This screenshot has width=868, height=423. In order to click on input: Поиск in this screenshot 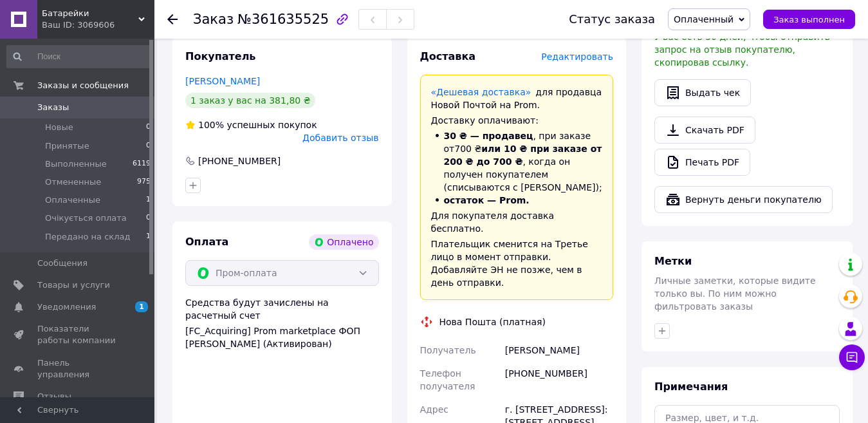, I will do `click(80, 56)`.